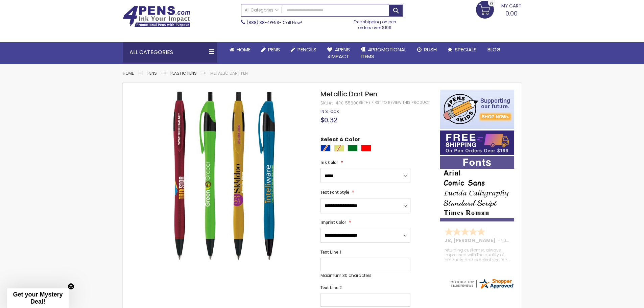 Image resolution: width=644 pixels, height=308 pixels. What do you see at coordinates (329, 162) in the screenshot?
I see `span: Ink Color` at bounding box center [329, 162].